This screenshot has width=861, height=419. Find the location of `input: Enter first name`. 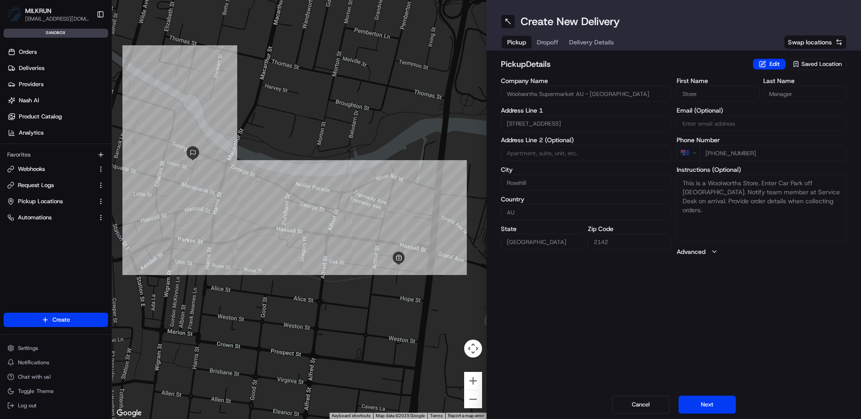

input: Enter first name is located at coordinates (718, 94).